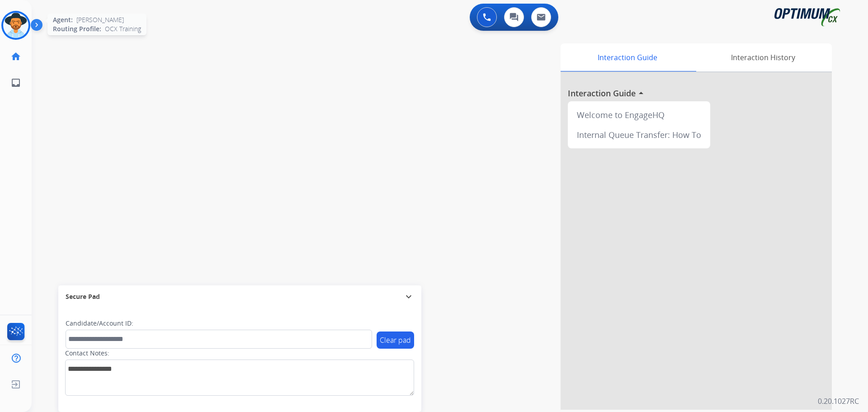  What do you see at coordinates (408, 297) in the screenshot?
I see `mat-icon: expand_more` at bounding box center [408, 297].